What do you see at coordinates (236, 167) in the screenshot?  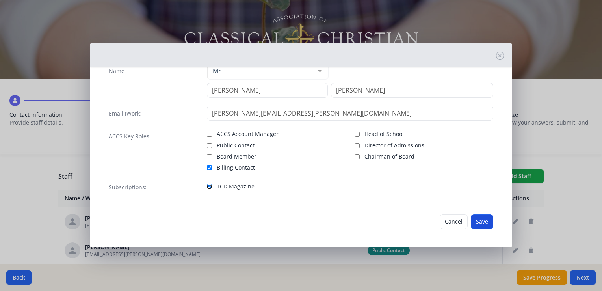 I see `span: Billing Contact` at bounding box center [236, 167].